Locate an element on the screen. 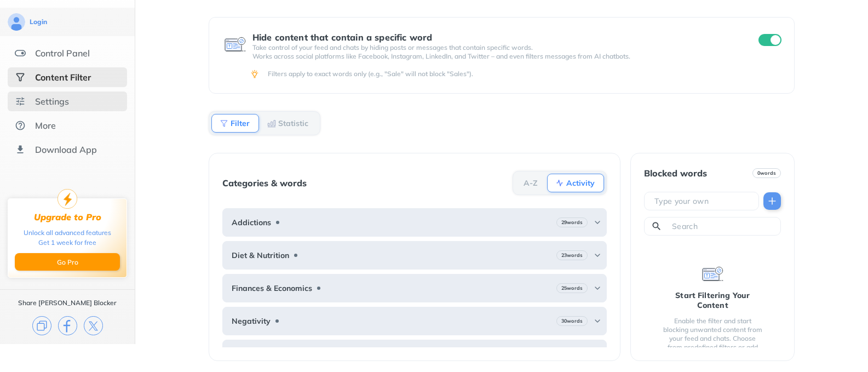 The height and width of the screenshot is (372, 868). b: Activity is located at coordinates (581, 182).